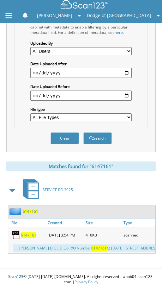  Describe the element at coordinates (81, 27) in the screenshot. I see `div: All metadata fields are searched by default. Select a cabinet with metadata to enable filtering b...` at that location.